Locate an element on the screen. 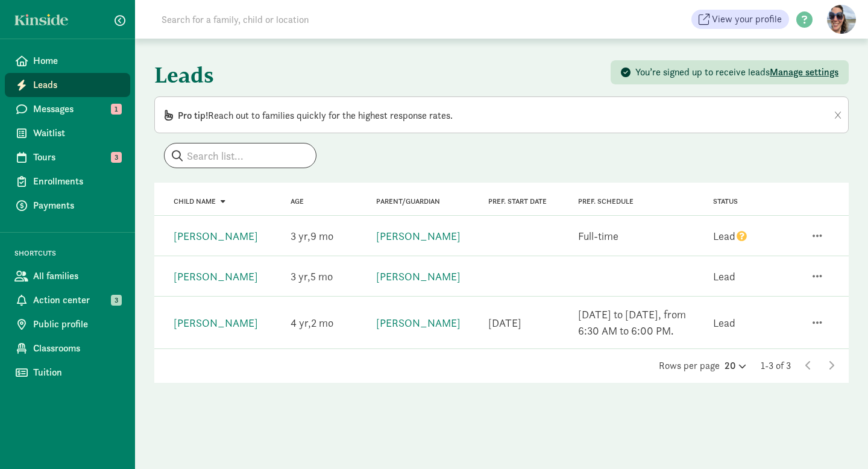  span: Manage settings is located at coordinates (804, 72).